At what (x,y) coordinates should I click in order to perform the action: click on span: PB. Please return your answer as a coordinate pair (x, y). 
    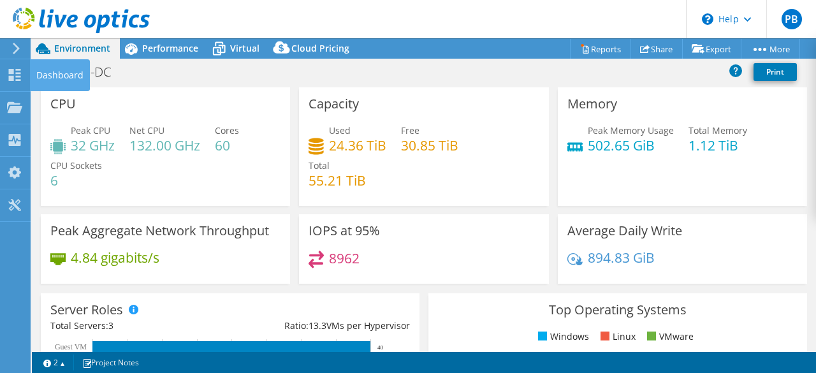
    Looking at the image, I should click on (792, 19).